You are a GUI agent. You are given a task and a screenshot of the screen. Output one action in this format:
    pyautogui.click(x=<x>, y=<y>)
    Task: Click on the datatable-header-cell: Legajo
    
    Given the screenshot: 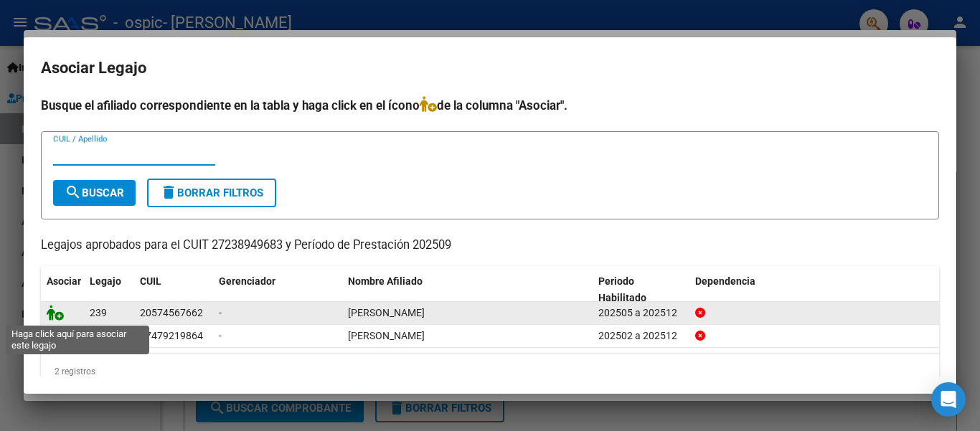 What is the action you would take?
    pyautogui.click(x=109, y=289)
    